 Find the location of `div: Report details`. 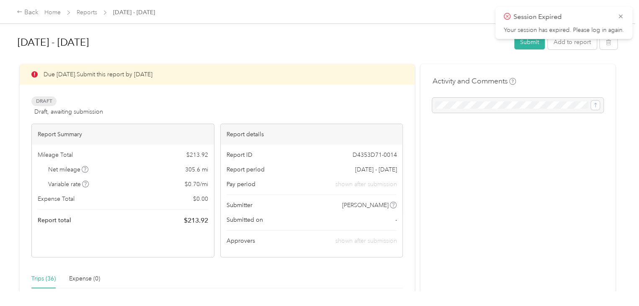

div: Report details is located at coordinates (311, 134).